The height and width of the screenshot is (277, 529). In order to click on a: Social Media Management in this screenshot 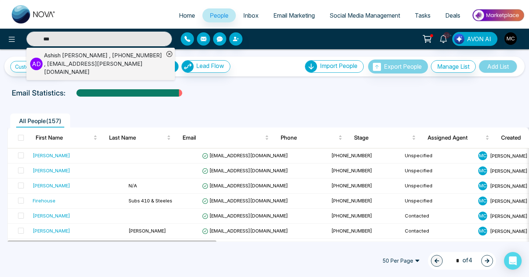, I will do `click(365, 15)`.